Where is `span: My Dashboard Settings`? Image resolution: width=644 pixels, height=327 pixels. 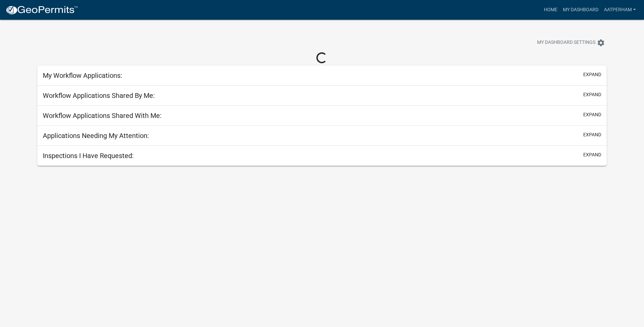 span: My Dashboard Settings is located at coordinates (566, 43).